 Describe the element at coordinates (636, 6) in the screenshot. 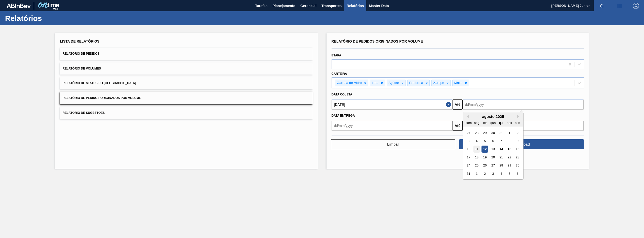

I see `img: Logout` at that location.